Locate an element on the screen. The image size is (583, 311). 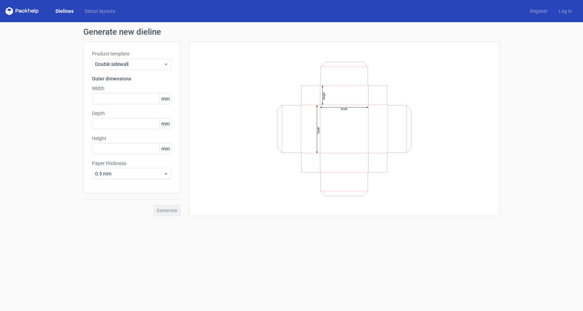
label: Width is located at coordinates (132, 89).